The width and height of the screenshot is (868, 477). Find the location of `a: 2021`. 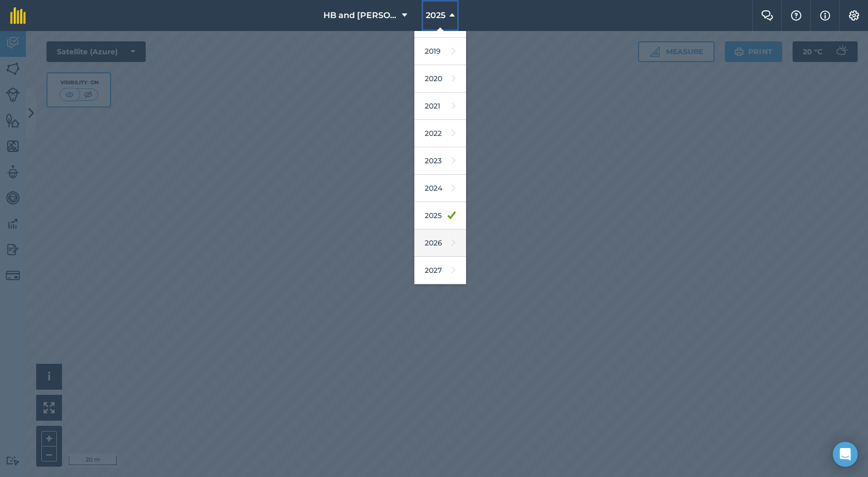

a: 2021 is located at coordinates (440, 106).